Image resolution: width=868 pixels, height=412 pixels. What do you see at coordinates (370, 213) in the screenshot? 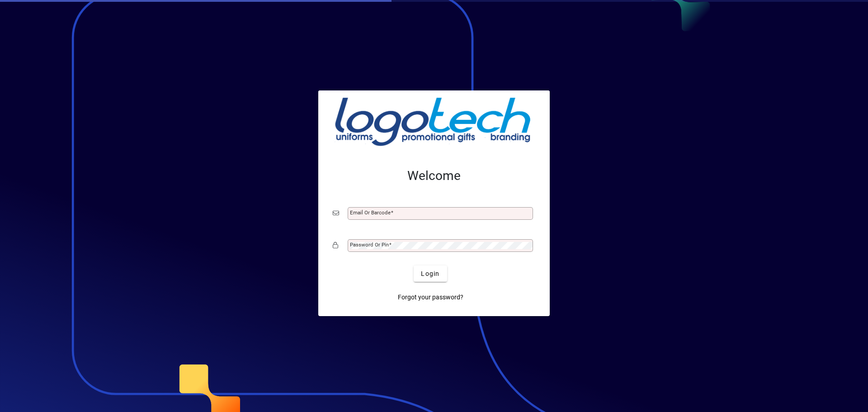
I see `mat-label: Email or Barcode` at bounding box center [370, 213].